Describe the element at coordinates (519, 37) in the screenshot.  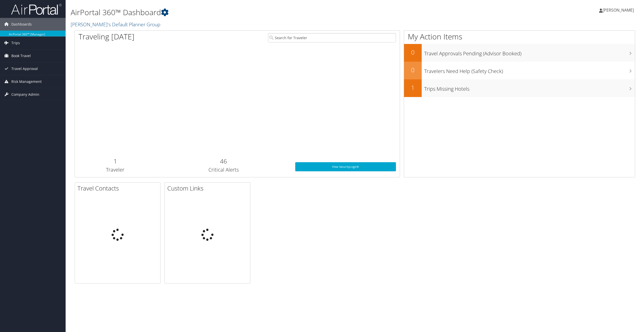
I see `h1: My Action Items` at that location.